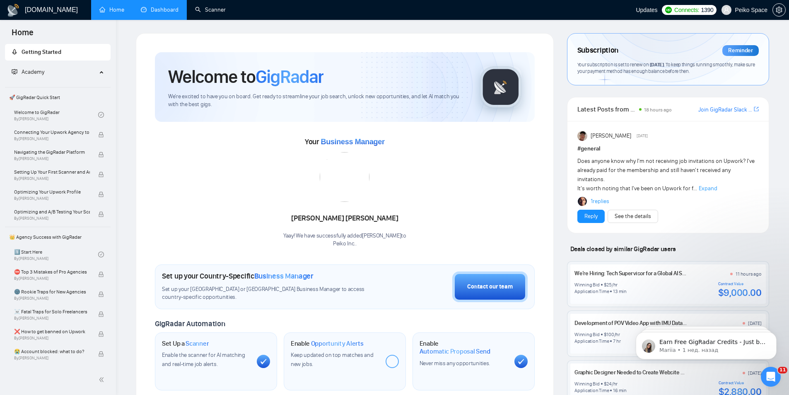  Describe the element at coordinates (620, 291) in the screenshot. I see `div: 13 min` at that location.